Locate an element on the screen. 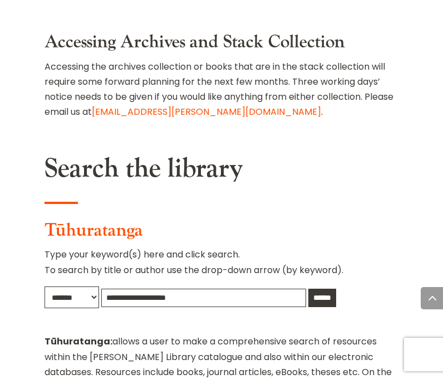  p: Accessing the archives collection or books that are in the stack collection will require some for... is located at coordinates (222, 89).